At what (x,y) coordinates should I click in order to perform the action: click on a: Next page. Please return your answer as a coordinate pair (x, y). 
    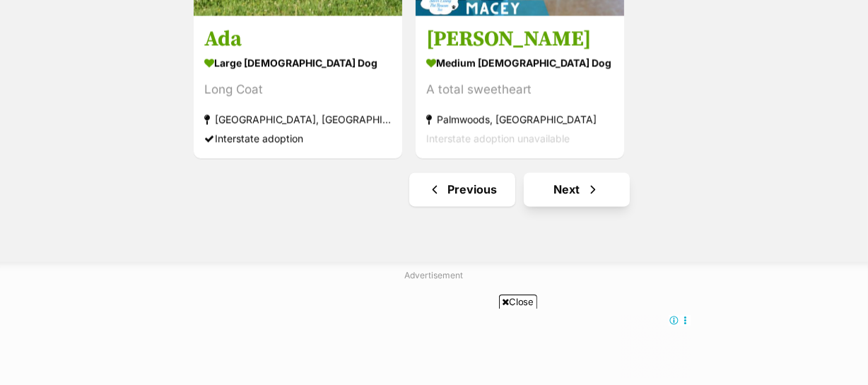
    Looking at the image, I should click on (577, 189).